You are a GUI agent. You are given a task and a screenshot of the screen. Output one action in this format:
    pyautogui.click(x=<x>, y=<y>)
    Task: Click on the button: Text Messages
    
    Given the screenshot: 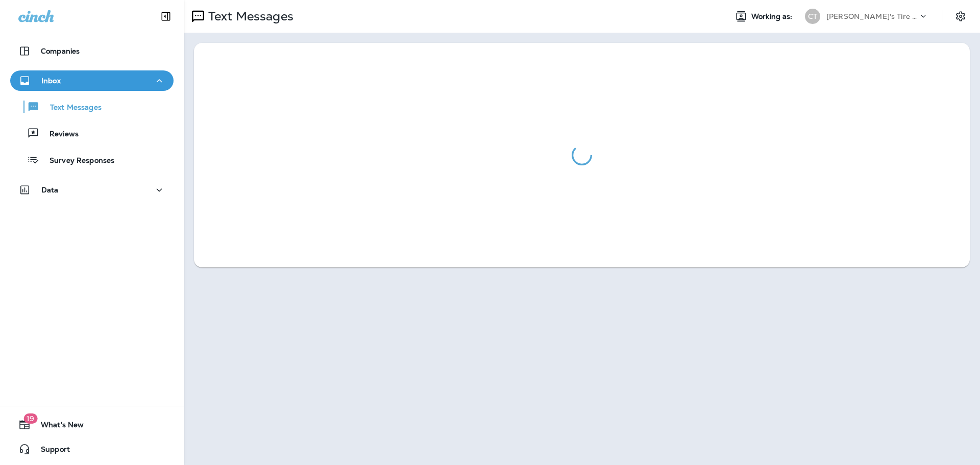 What is the action you would take?
    pyautogui.click(x=92, y=107)
    